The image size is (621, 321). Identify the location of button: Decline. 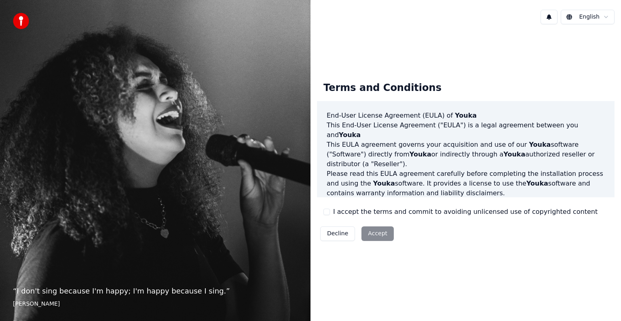
(338, 234).